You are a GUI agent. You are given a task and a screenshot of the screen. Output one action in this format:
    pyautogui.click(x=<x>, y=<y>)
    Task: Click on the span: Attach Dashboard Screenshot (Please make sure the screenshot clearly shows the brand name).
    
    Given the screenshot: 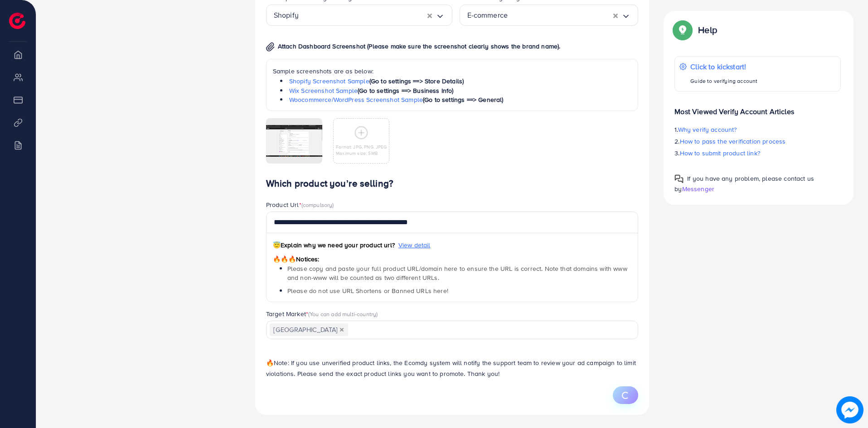 What is the action you would take?
    pyautogui.click(x=419, y=46)
    